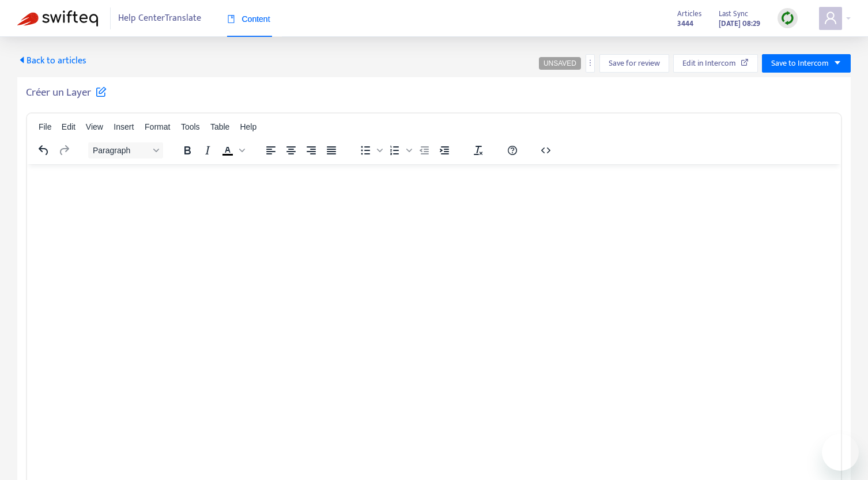 The width and height of the screenshot is (868, 480). Describe the element at coordinates (715, 63) in the screenshot. I see `button: Edit in Intercom` at that location.